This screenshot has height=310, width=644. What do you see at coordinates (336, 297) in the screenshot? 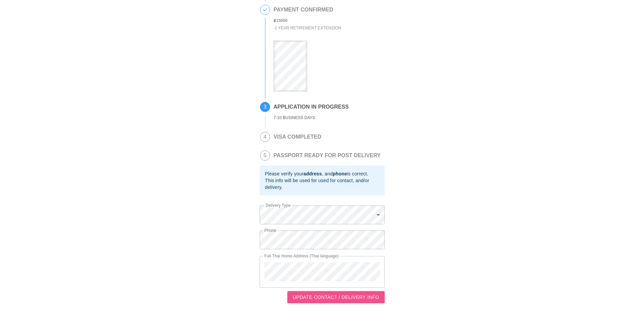
I see `span: UPDATE CONTACT / DELIVERY INFO` at bounding box center [336, 297].